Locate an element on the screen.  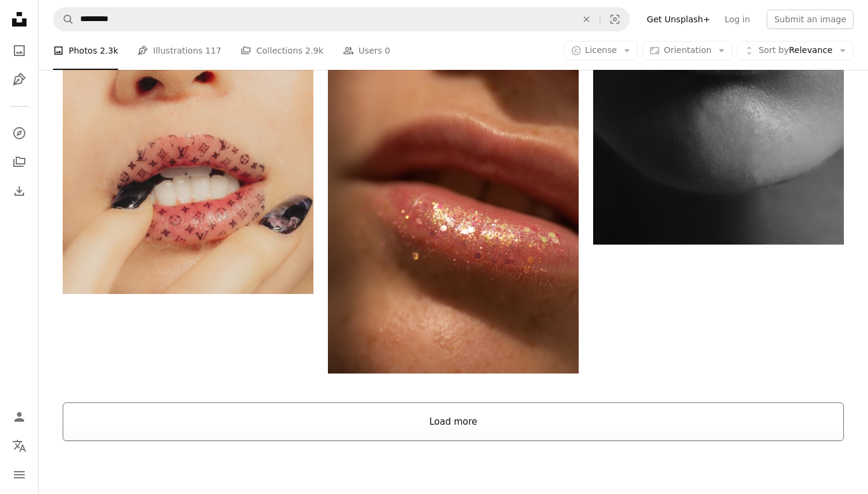
span: 2.9k is located at coordinates (314, 51).